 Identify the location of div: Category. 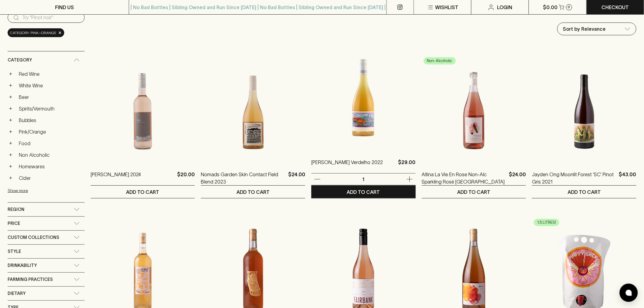
(46, 60).